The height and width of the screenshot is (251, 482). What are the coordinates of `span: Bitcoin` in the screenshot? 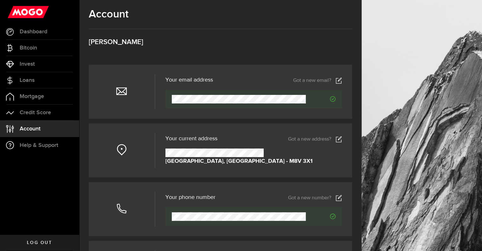 It's located at (28, 48).